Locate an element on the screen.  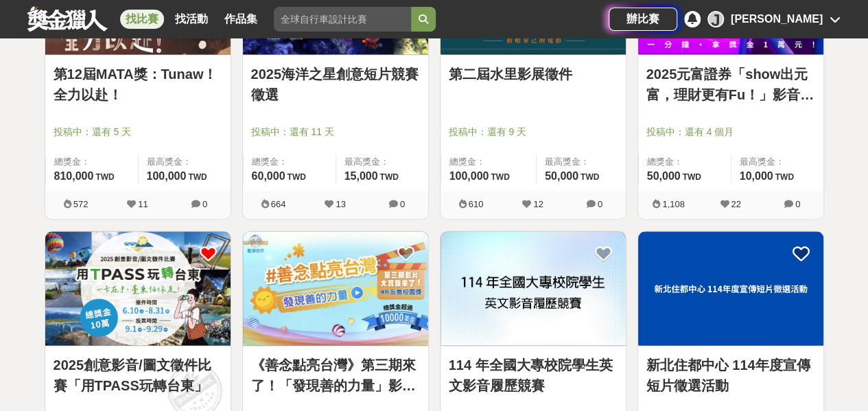
span: 664 is located at coordinates (278, 203).